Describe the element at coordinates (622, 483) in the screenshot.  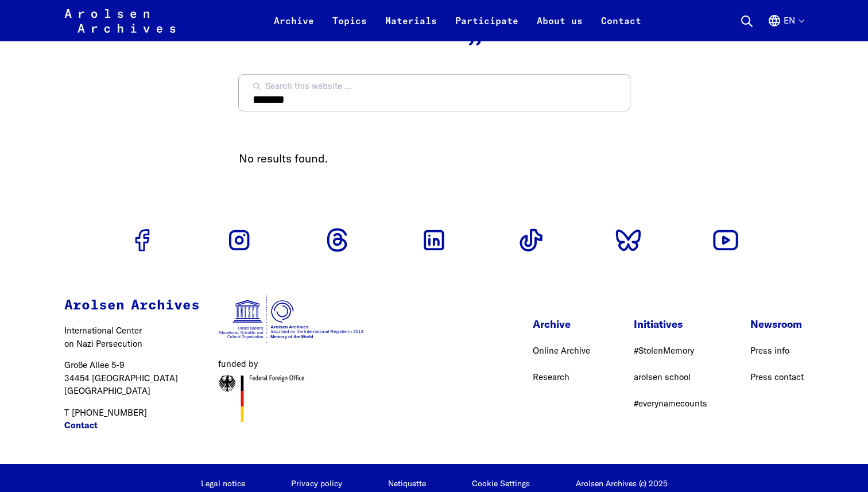
I see `p: Arolsen Archives (c) 2025` at that location.